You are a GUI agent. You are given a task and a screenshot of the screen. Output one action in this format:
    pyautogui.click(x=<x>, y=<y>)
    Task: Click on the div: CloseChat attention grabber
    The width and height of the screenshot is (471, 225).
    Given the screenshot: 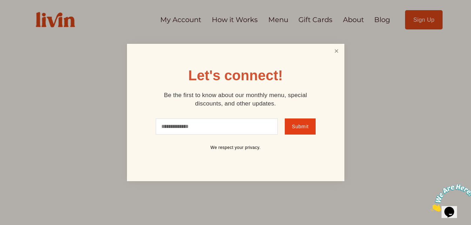 What is the action you would take?
    pyautogui.click(x=22, y=16)
    